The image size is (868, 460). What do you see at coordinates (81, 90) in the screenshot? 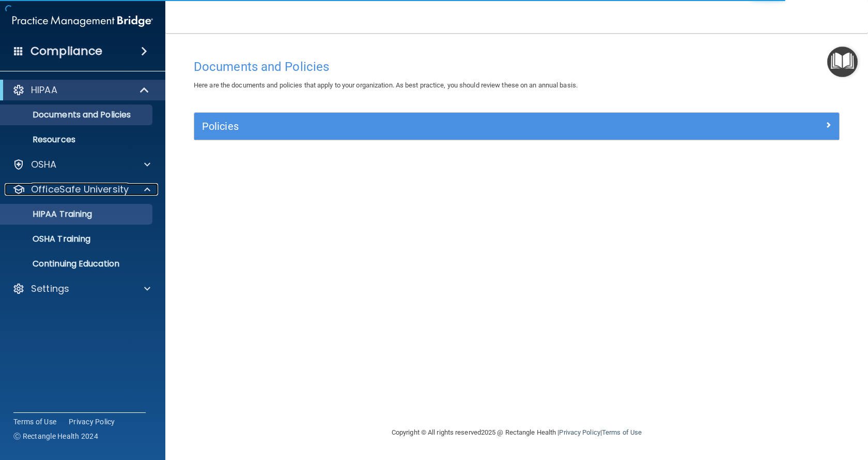
I see `a: HIPAA` at bounding box center [81, 90].